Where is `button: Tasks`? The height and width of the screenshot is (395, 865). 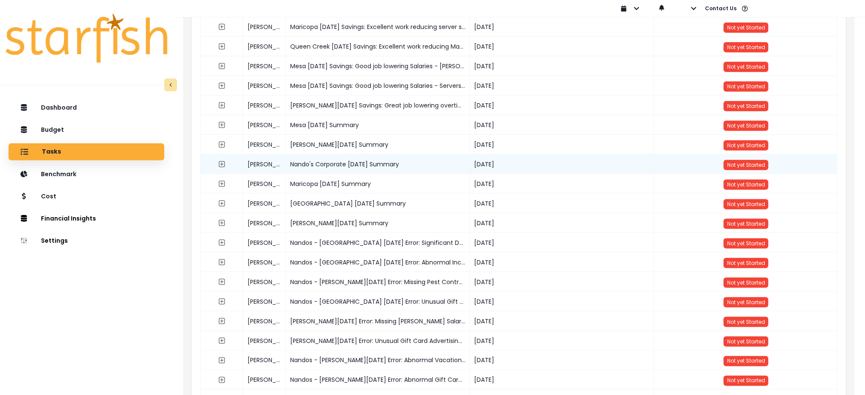 button: Tasks is located at coordinates (86, 152).